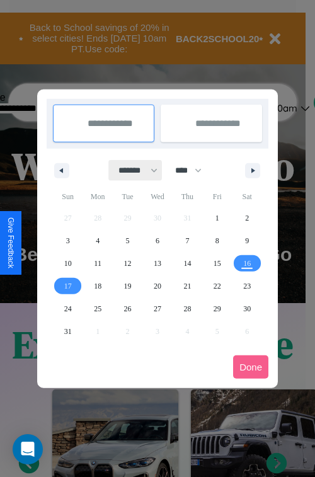  What do you see at coordinates (247, 286) in the screenshot?
I see `button: 23` at bounding box center [247, 286].